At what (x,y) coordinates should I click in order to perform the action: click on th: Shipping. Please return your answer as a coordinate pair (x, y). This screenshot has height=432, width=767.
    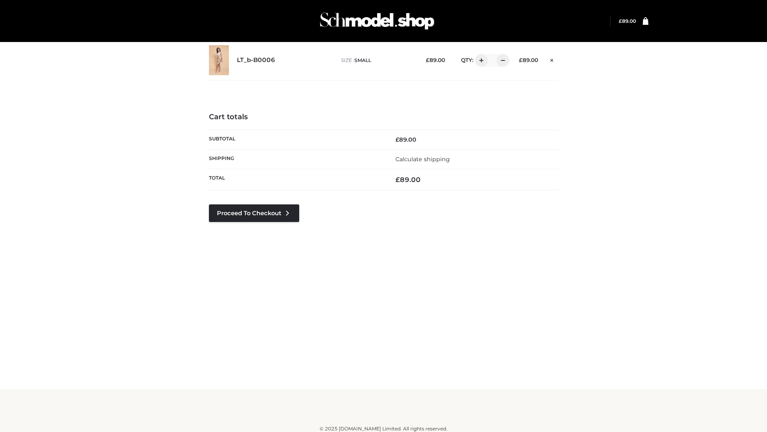
    Looking at the image, I should click on (296, 159).